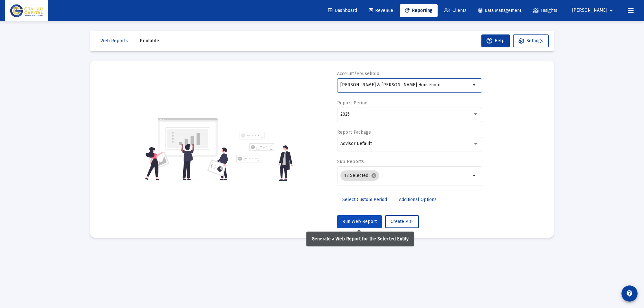 This screenshot has width=644, height=308. What do you see at coordinates (374, 176) in the screenshot?
I see `mat-icon: cancel` at bounding box center [374, 176].